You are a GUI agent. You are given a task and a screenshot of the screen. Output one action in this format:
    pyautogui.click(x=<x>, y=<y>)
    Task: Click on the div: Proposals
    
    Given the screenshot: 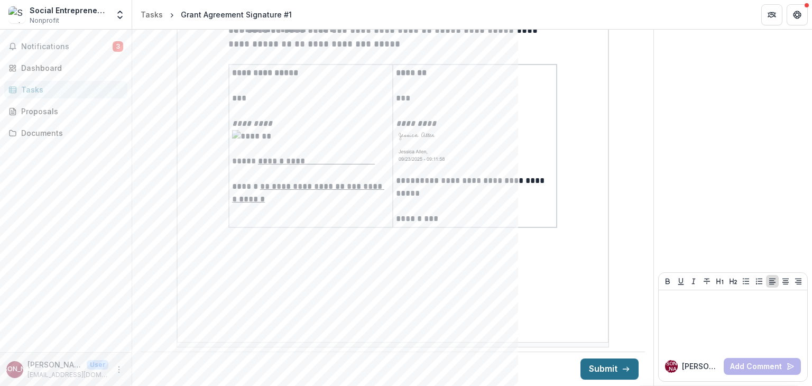 What is the action you would take?
    pyautogui.click(x=70, y=111)
    